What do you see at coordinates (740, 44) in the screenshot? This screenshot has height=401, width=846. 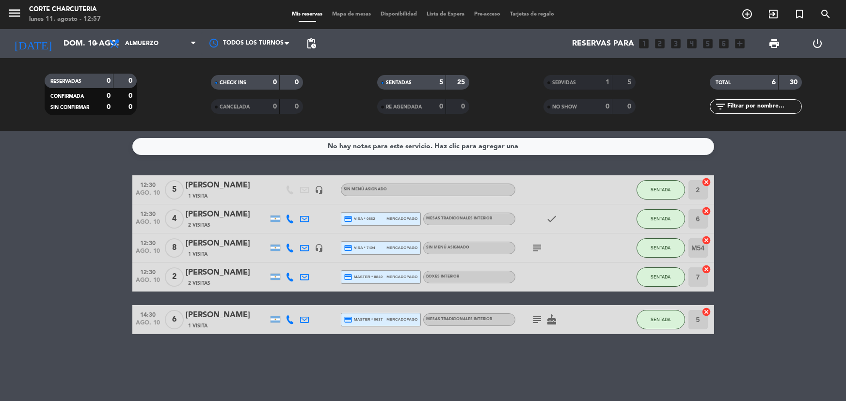 I see `i: add_box` at bounding box center [740, 44].